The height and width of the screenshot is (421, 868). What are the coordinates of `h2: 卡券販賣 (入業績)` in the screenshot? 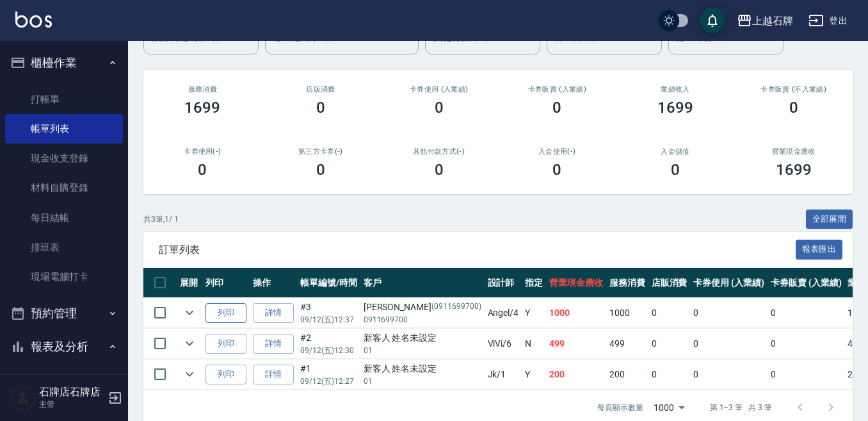 It's located at (556, 89).